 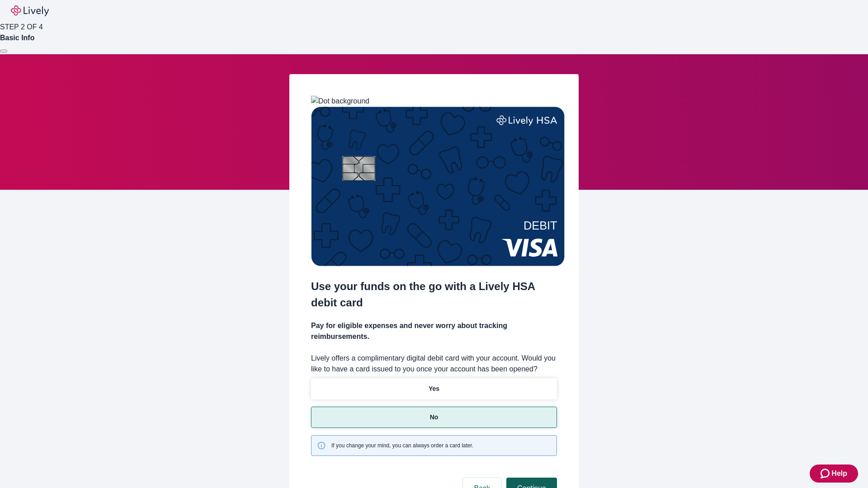 I want to click on p: No, so click(x=434, y=417).